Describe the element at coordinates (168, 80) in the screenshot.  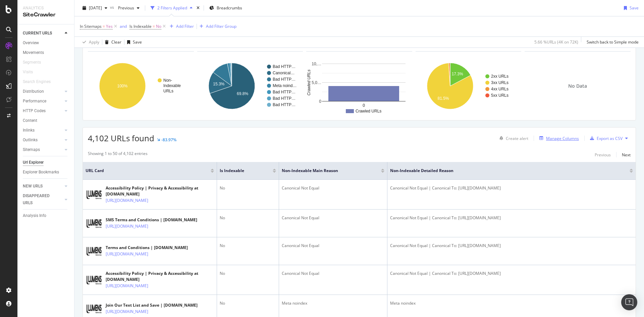
I see `text: Non-` at that location.